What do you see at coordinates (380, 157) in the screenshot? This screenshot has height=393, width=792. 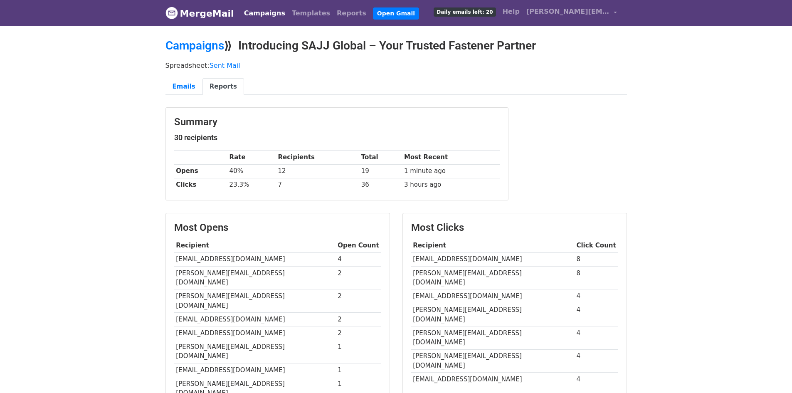 I see `th: Total` at bounding box center [380, 157].